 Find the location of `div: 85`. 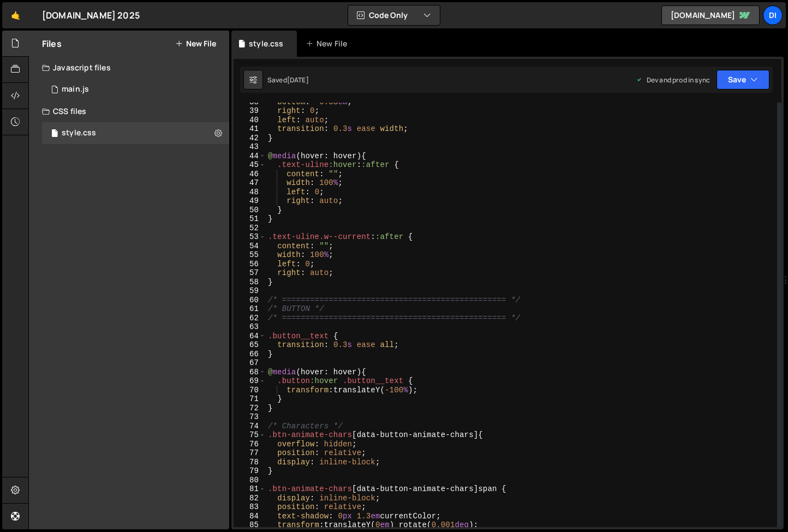

div: 85 is located at coordinates (249, 525).